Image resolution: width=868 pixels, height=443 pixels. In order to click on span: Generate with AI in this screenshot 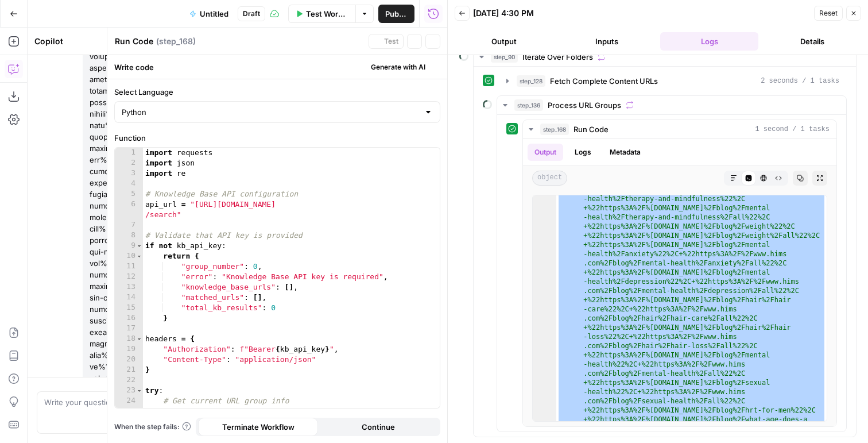, I will do `click(398, 67)`.